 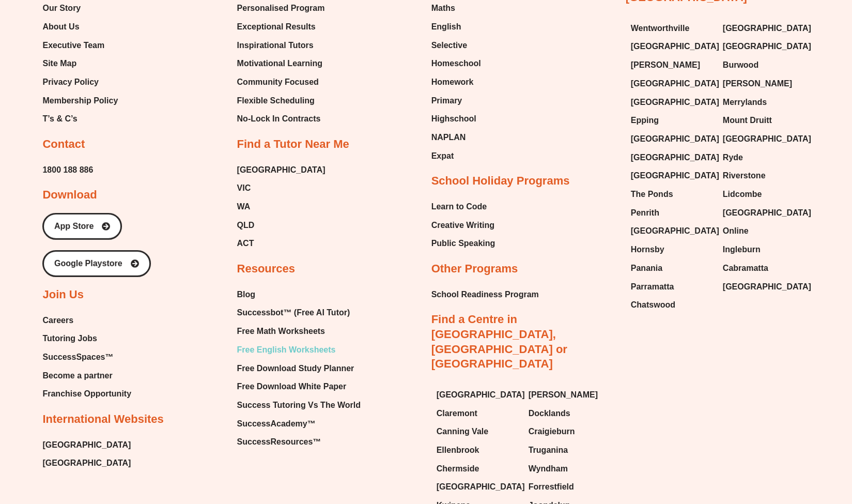 What do you see at coordinates (764, 268) in the screenshot?
I see `a: Cabramatta` at bounding box center [764, 268].